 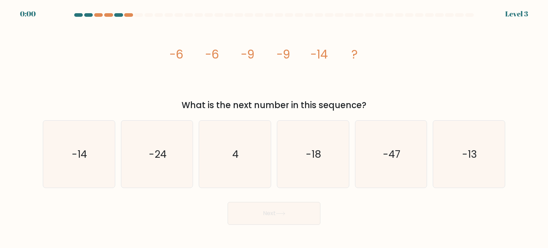 I want to click on text: -13, so click(x=469, y=154).